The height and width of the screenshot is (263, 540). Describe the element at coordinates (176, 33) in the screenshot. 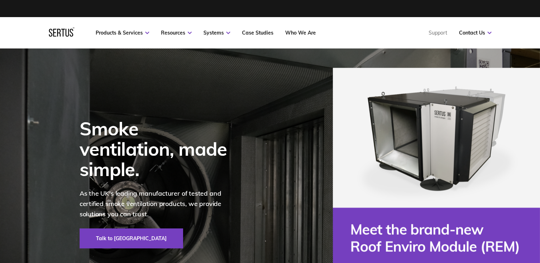

I see `a: Resources` at that location.